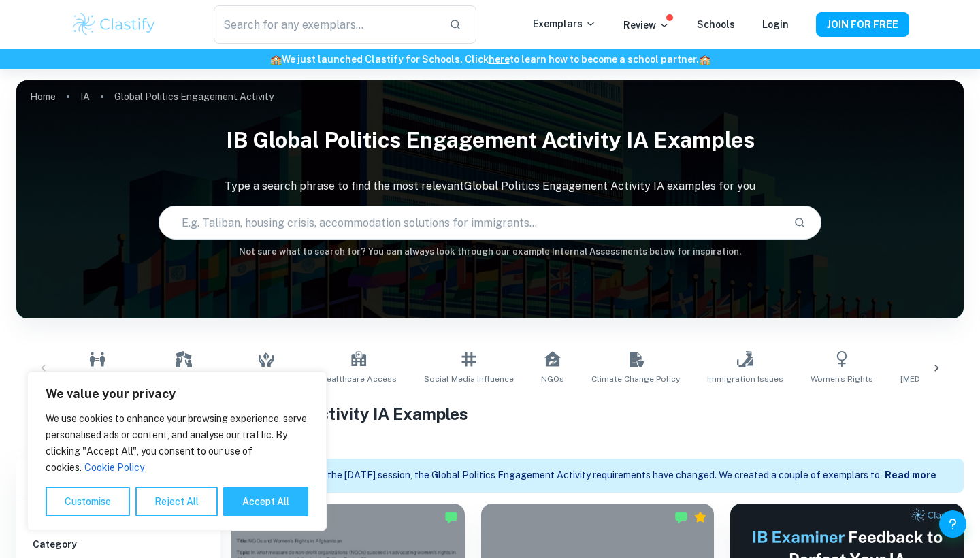  What do you see at coordinates (490, 140) in the screenshot?
I see `h1: IB Global Politics Engagement Activity IA examples` at bounding box center [490, 140].